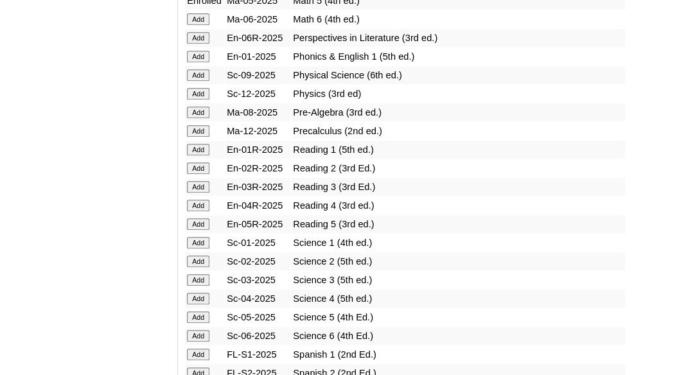 This screenshot has height=375, width=686. Describe the element at coordinates (257, 187) in the screenshot. I see `td: En-03R-2025` at that location.